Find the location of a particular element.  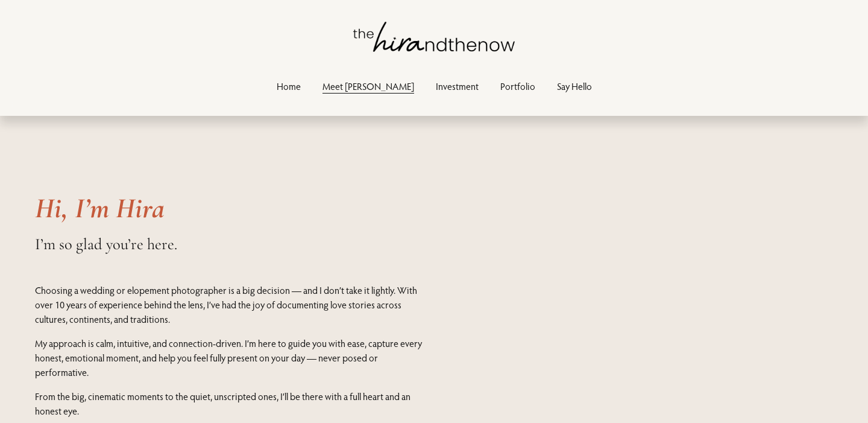

em: Hi, I’m Hira is located at coordinates (100, 208).